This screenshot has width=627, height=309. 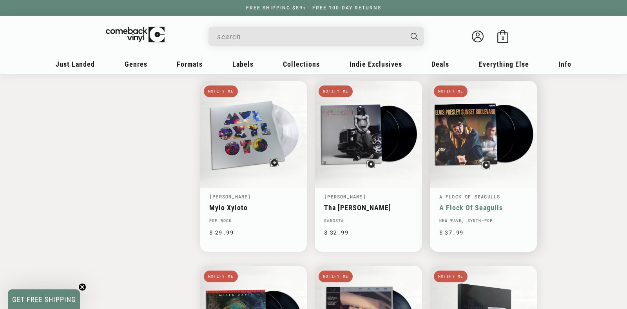 I want to click on span: Indie Exclusives, so click(x=376, y=64).